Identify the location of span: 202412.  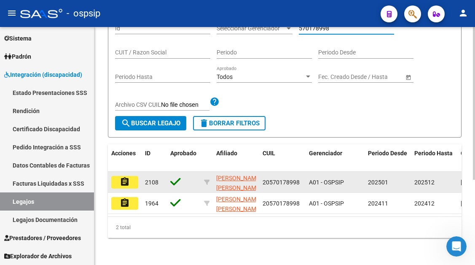
(424, 203).